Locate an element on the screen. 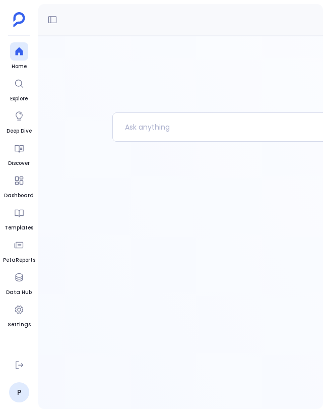  a: Home is located at coordinates (19, 56).